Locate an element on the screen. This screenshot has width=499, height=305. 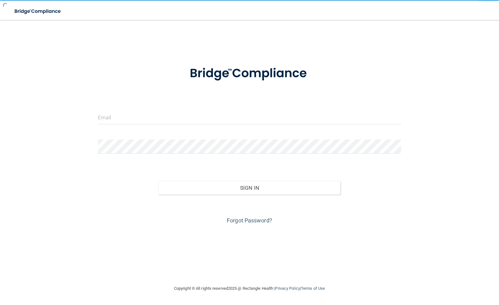
a: Forgot Password? is located at coordinates (249, 220).